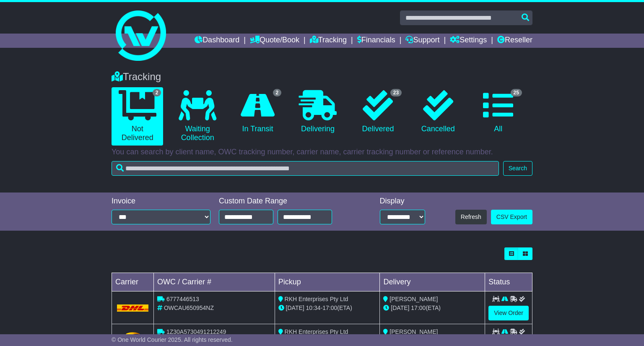  What do you see at coordinates (518, 168) in the screenshot?
I see `button: Search` at bounding box center [518, 168].